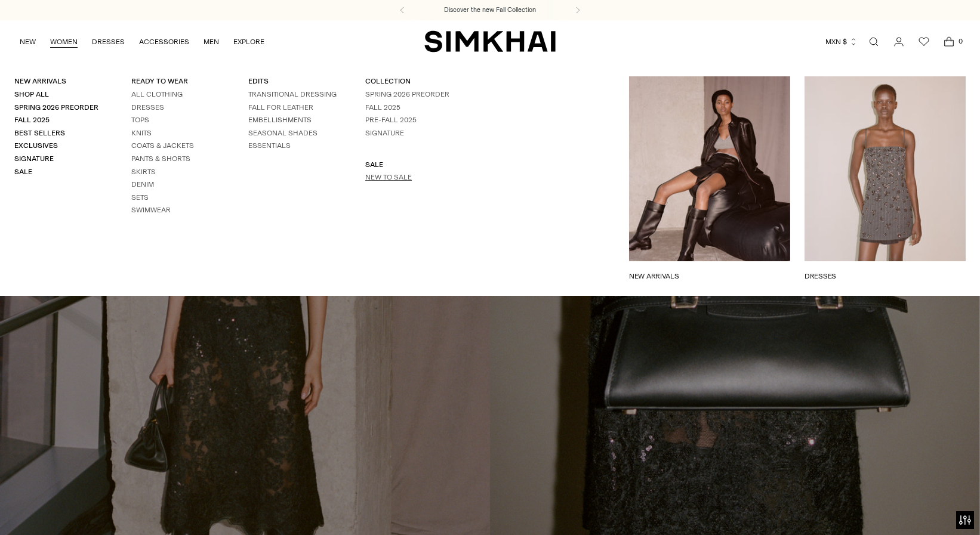 The image size is (980, 535). I want to click on button: MXN $, so click(842, 42).